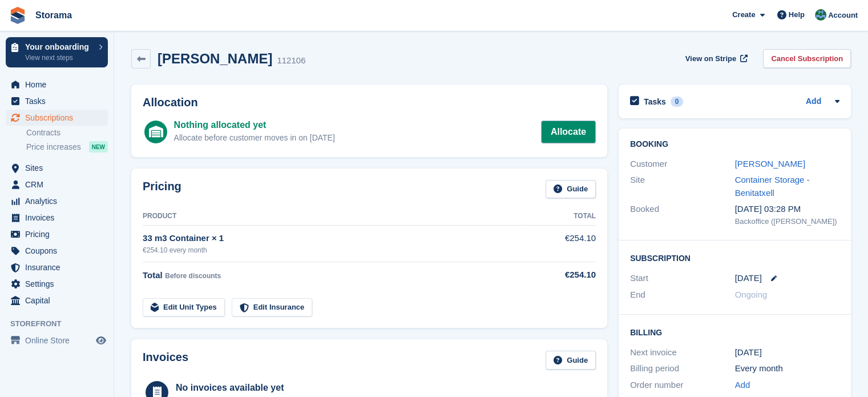 The image size is (868, 397). What do you see at coordinates (54, 146) in the screenshot?
I see `span: Price increases` at bounding box center [54, 146].